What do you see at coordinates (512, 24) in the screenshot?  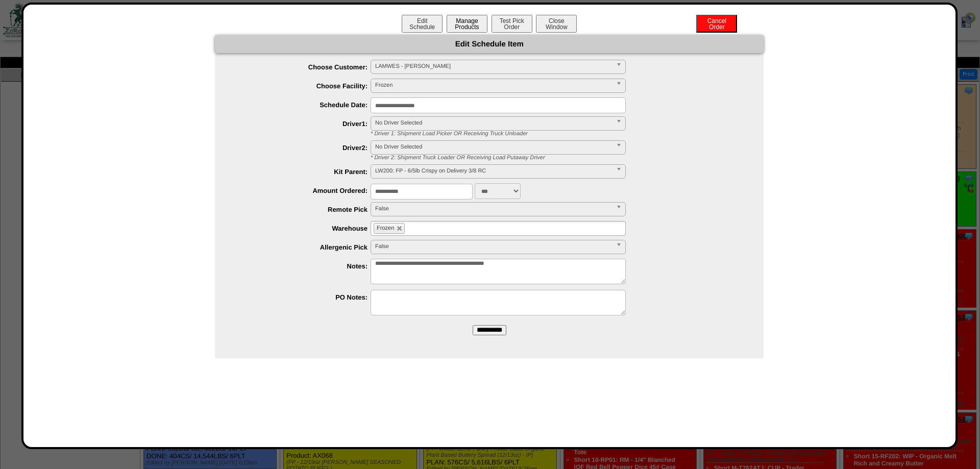 I see `button: Test PickOrder` at bounding box center [512, 24].